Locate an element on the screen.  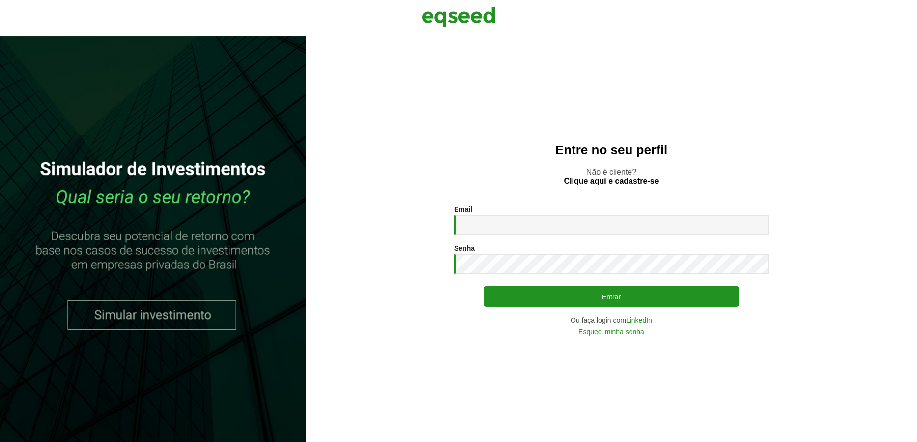
div: Ou faça login com is located at coordinates (611, 320).